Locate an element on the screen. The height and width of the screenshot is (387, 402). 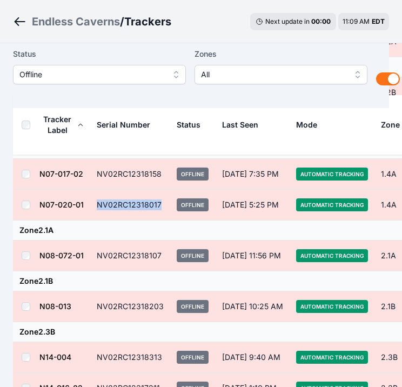
h3: Trackers is located at coordinates (147, 22).